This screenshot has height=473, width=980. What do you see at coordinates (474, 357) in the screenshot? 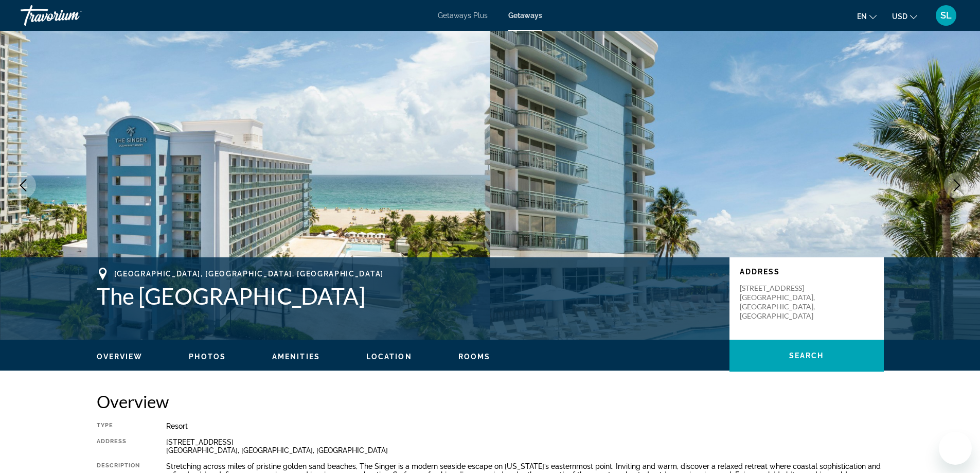
I see `button: Rooms` at bounding box center [474, 357].